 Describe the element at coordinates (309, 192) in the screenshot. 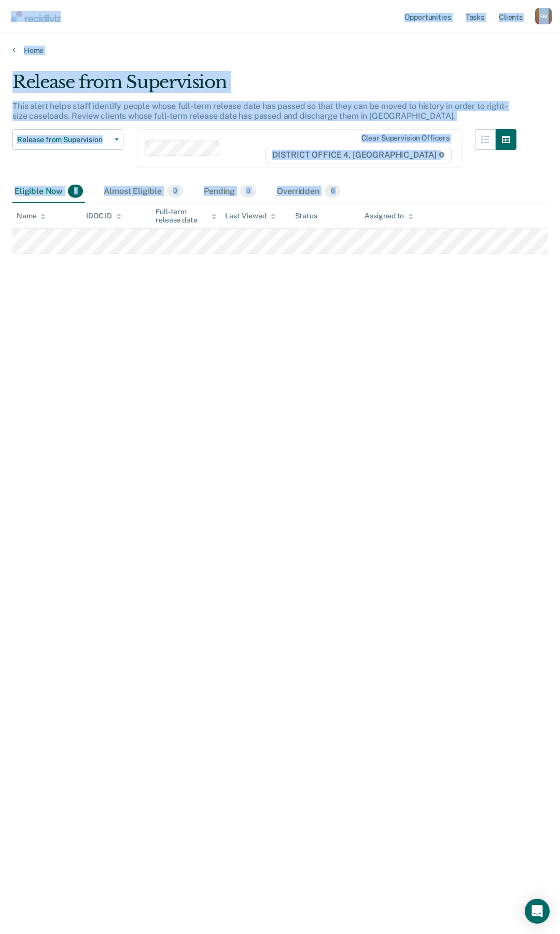

I see `div: Overridden0` at that location.